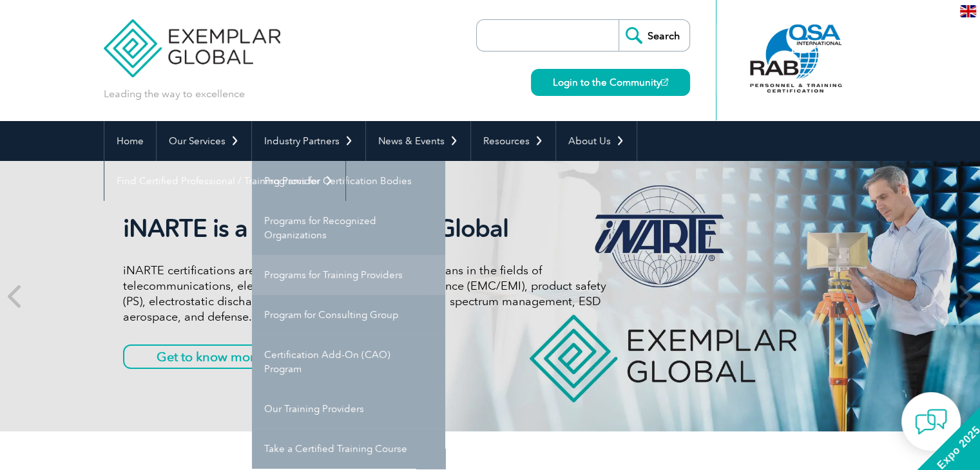  Describe the element at coordinates (596, 141) in the screenshot. I see `a: About Us` at that location.